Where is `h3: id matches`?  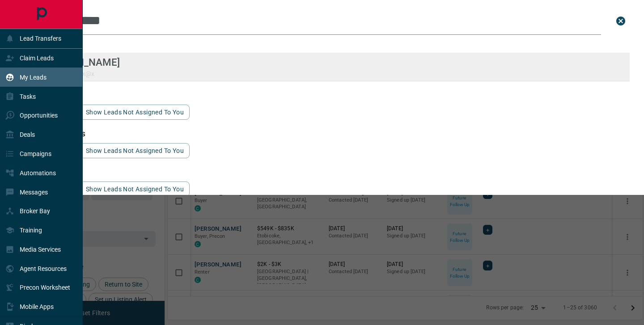 h3: id matches is located at coordinates (332, 172).